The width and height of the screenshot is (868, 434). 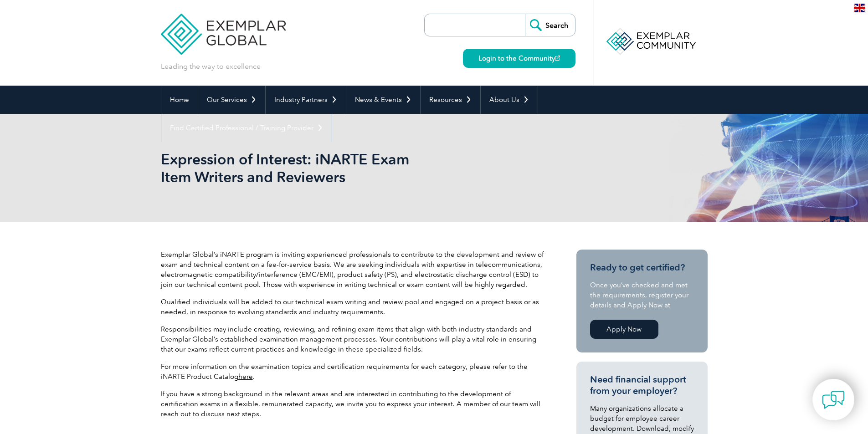 I want to click on p: For more information on the examination topics and certification requirements for each category, ..., so click(x=352, y=372).